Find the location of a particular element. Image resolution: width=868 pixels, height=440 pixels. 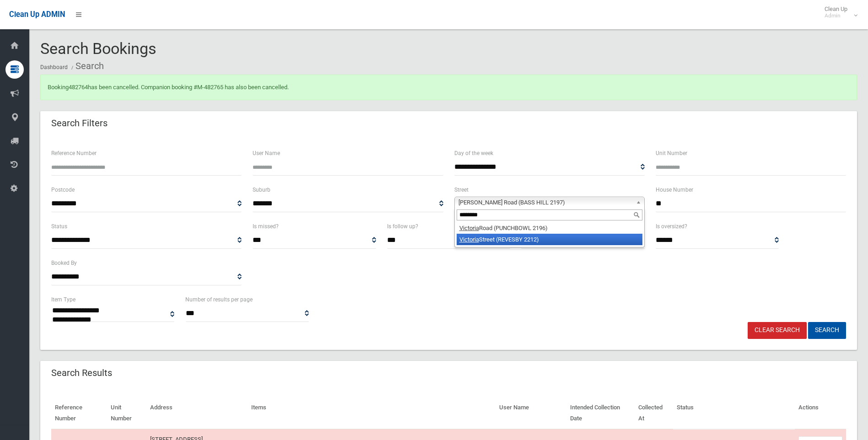

header: Search Results is located at coordinates (82, 373).